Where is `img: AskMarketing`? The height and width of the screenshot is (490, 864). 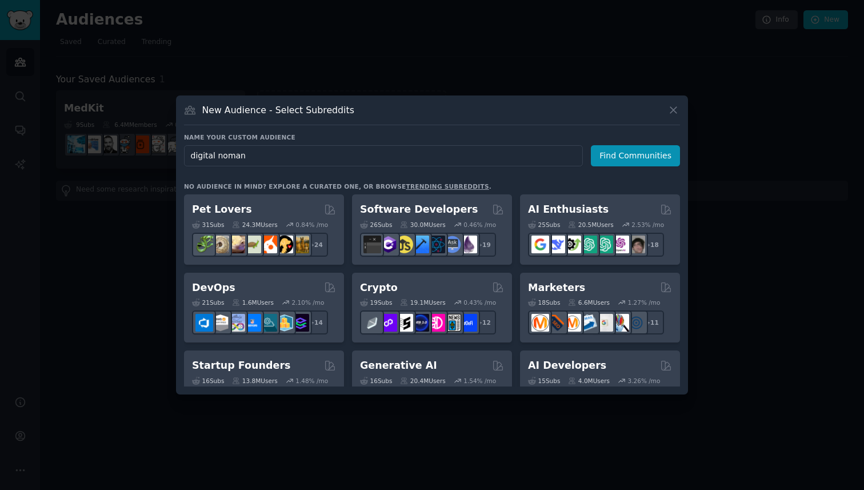 img: AskMarketing is located at coordinates (572, 322).